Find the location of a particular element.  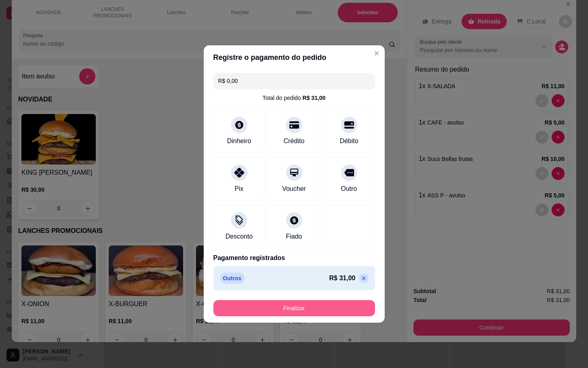

input: Ex.: hambúrguer de cordeiro is located at coordinates (294, 81).